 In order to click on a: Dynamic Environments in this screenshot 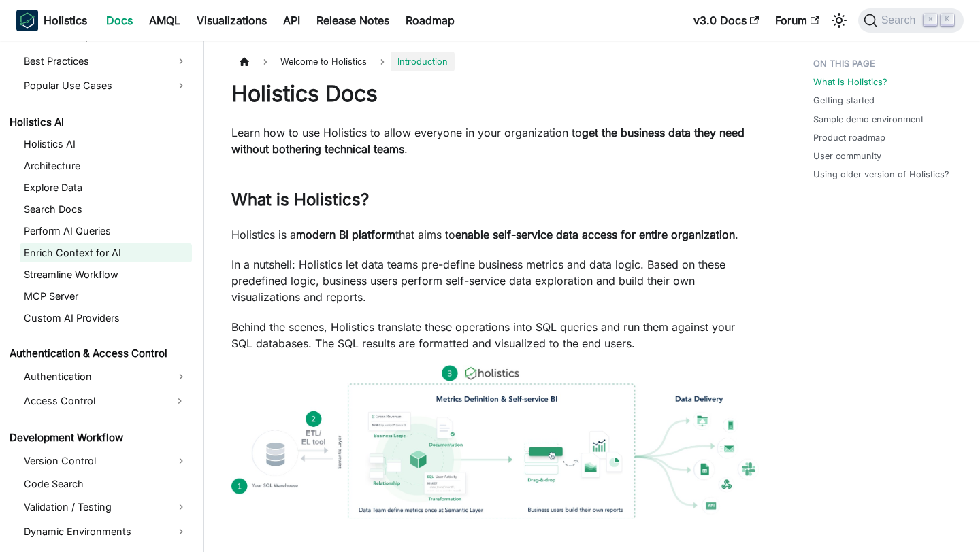, I will do `click(105, 532)`.